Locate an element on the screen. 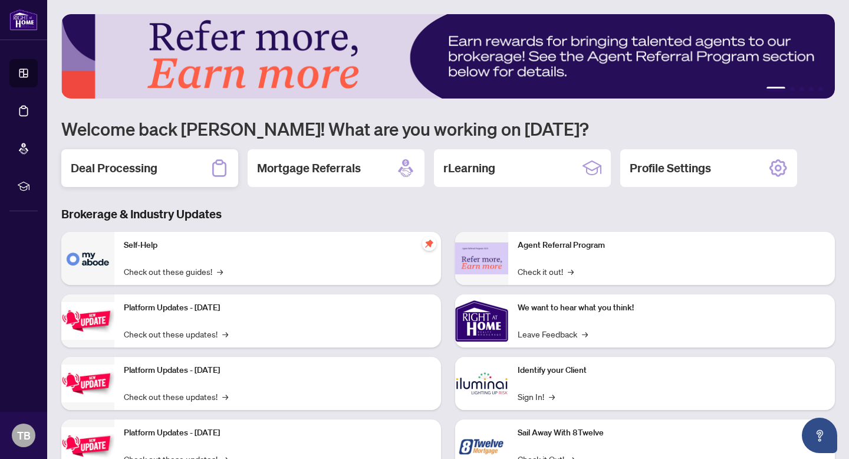  p: We want to hear what you think! is located at coordinates (672, 308).